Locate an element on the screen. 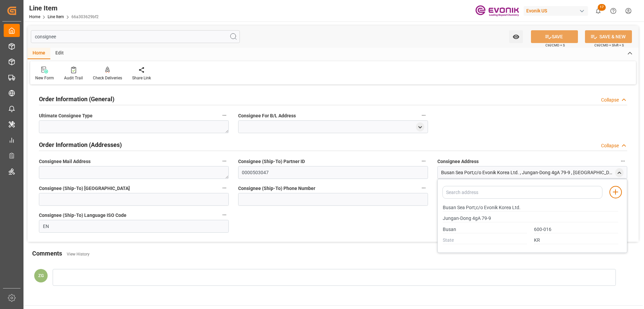 This screenshot has width=644, height=309. button: Consignee For B/L Address is located at coordinates (424, 115).